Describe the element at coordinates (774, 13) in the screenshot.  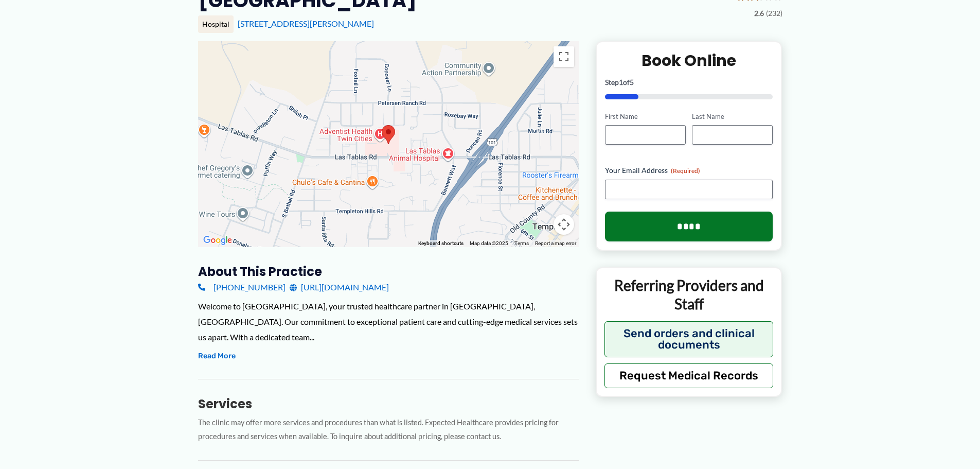
I see `span: (232)` at that location.